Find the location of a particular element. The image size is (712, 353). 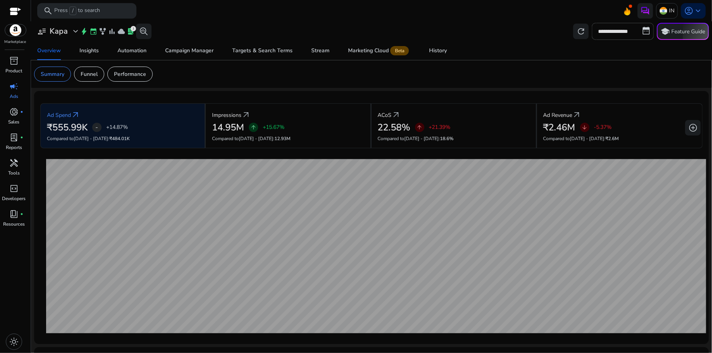

p: ACoS is located at coordinates (385, 115).